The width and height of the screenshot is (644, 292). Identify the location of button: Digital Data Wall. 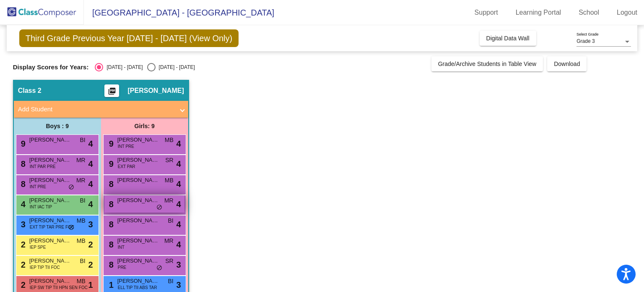
(508, 38).